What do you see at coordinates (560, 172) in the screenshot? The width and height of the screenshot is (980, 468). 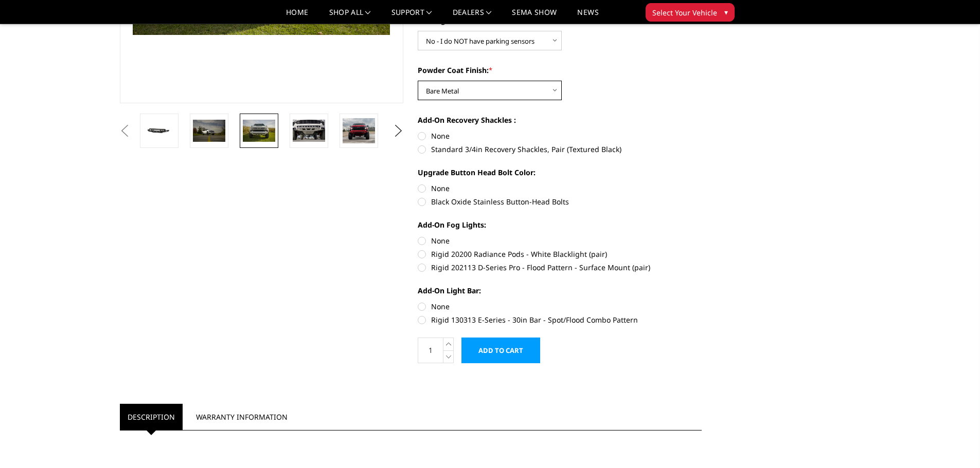 I see `label: Upgrade Button Head Bolt Color:` at bounding box center [560, 172].